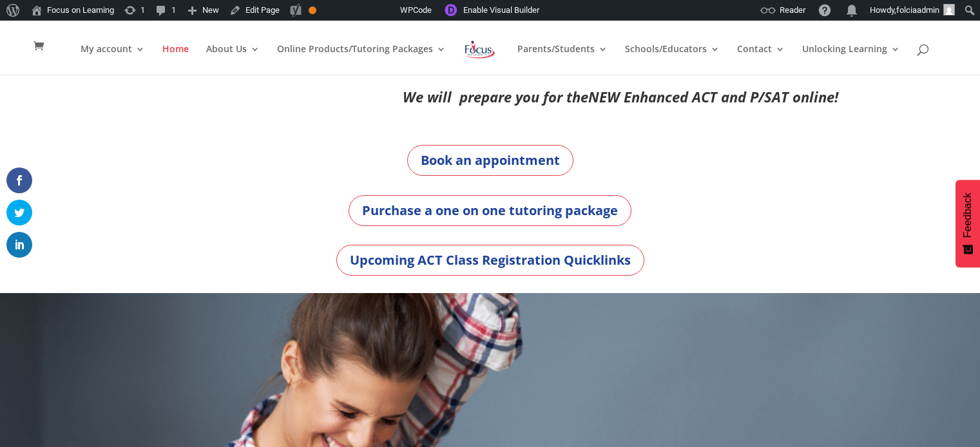 The height and width of the screenshot is (447, 980). Describe the element at coordinates (495, 97) in the screenshot. I see `em: We will prepare you for the` at that location.